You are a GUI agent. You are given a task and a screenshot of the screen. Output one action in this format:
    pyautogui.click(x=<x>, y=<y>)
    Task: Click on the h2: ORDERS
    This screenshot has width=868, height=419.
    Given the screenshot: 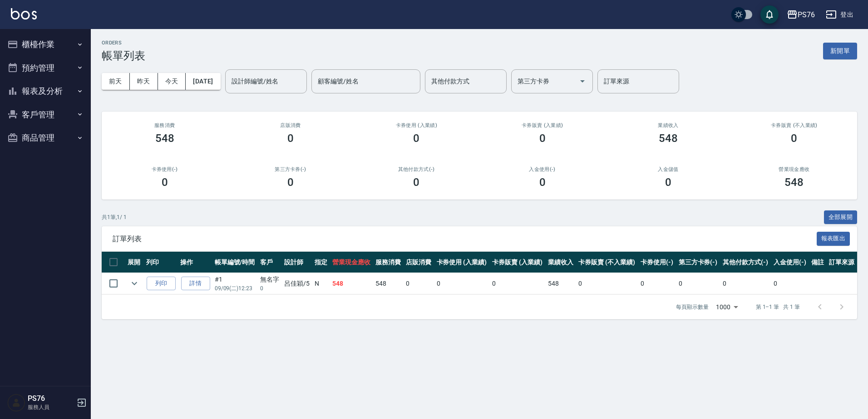 What is the action you would take?
    pyautogui.click(x=123, y=42)
    